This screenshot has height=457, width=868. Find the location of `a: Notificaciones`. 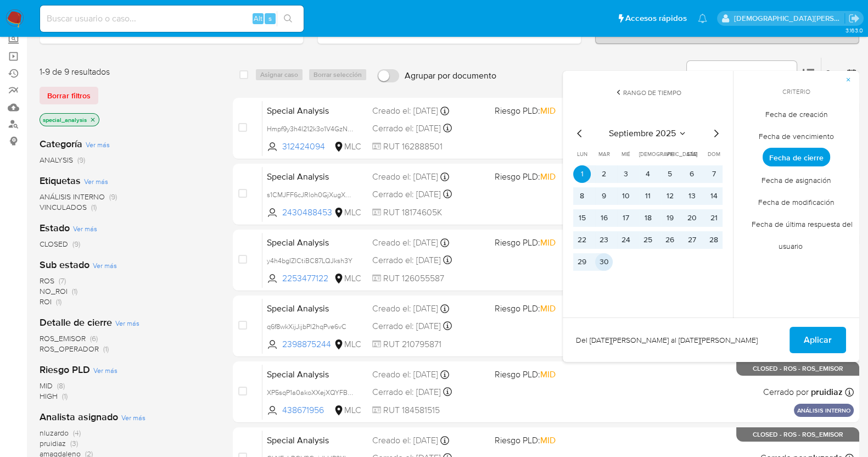

a: Notificaciones is located at coordinates (702, 18).